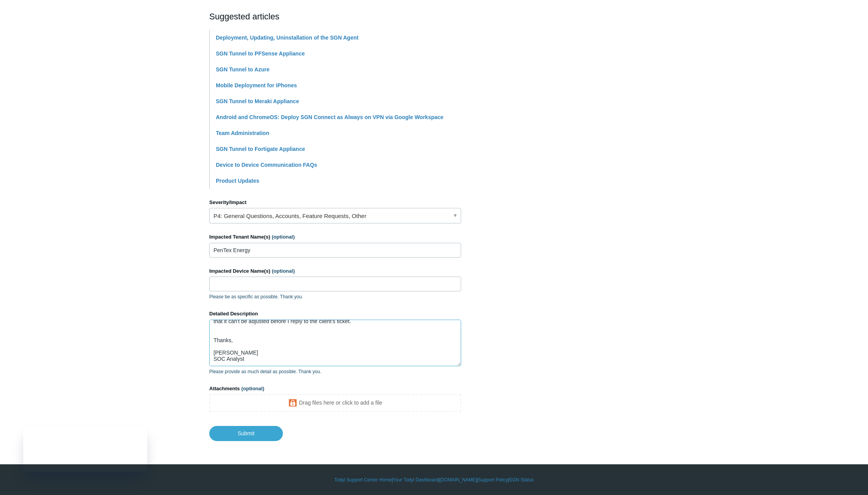  Describe the element at coordinates (246, 433) in the screenshot. I see `input: Submit` at that location.